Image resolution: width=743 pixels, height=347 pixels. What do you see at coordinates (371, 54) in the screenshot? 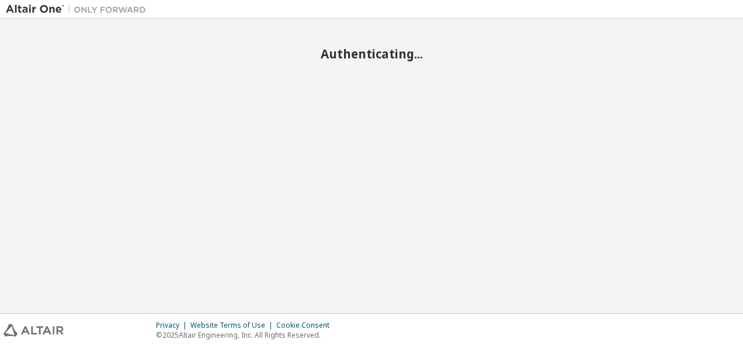
I see `h2: Authenticating...` at bounding box center [371, 54].